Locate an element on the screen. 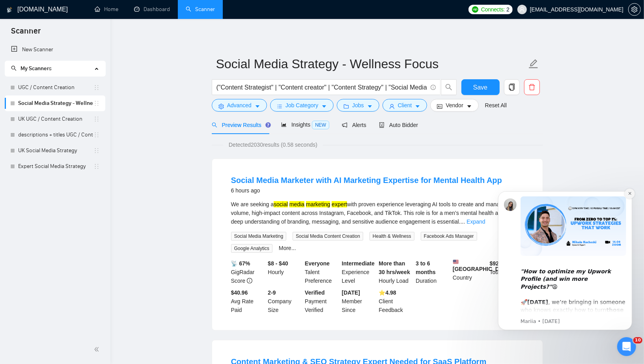 This screenshot has height=364, width=644. a: UGC / Content Creation is located at coordinates (55, 88).